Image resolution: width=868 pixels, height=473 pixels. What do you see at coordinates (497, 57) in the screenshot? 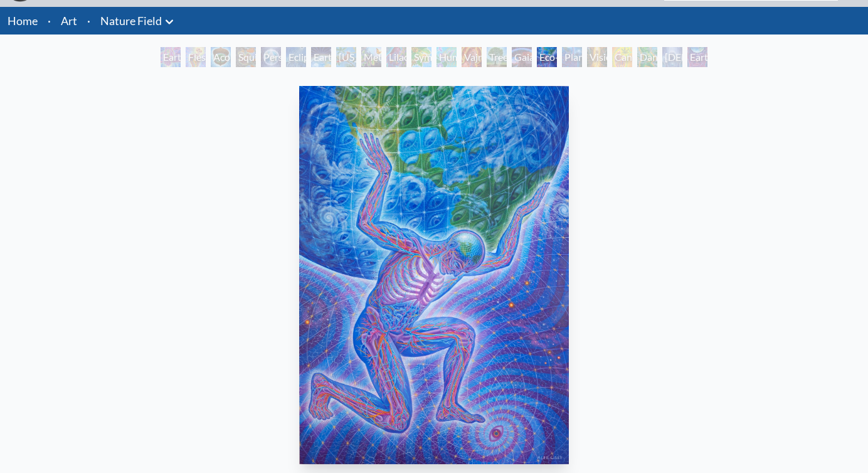
I see `div: Tree & Person` at bounding box center [497, 57].